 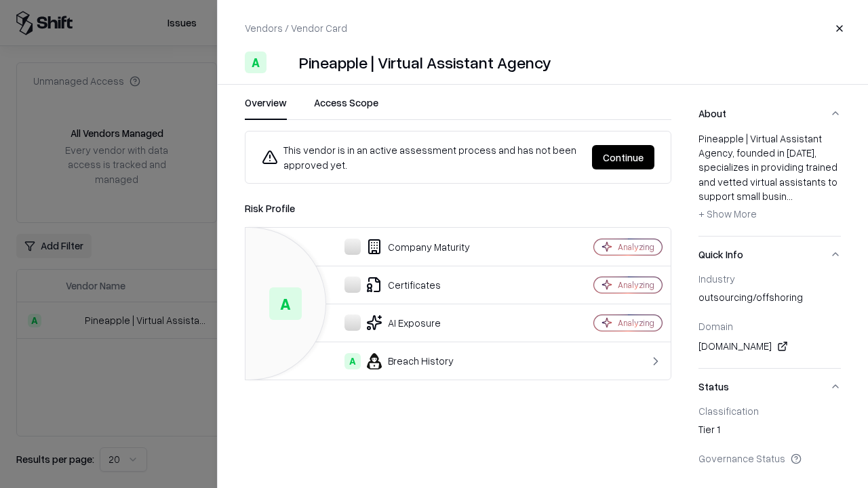 What do you see at coordinates (458, 208) in the screenshot?
I see `div: Risk Profile` at bounding box center [458, 208].